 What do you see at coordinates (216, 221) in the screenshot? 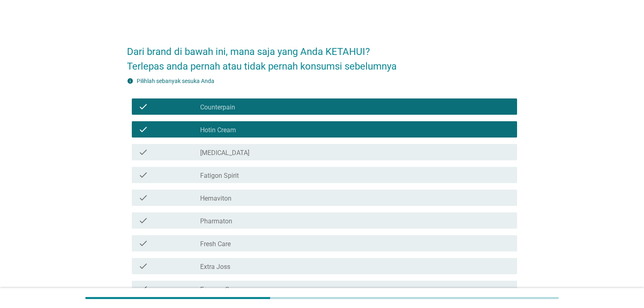
I see `label: Pharmaton` at bounding box center [216, 221].